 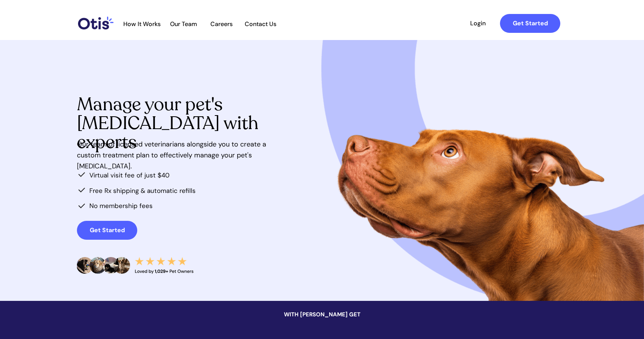 I want to click on span: Free Rx shipping & automatic refills, so click(x=143, y=191).